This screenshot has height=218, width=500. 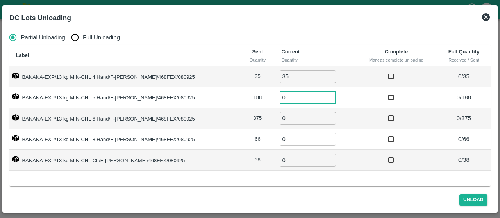 I want to click on p: 0 / 35, so click(x=464, y=77).